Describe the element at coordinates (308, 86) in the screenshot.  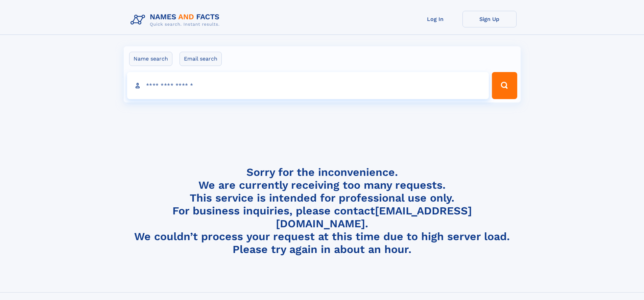
I see `input: search input` at that location.